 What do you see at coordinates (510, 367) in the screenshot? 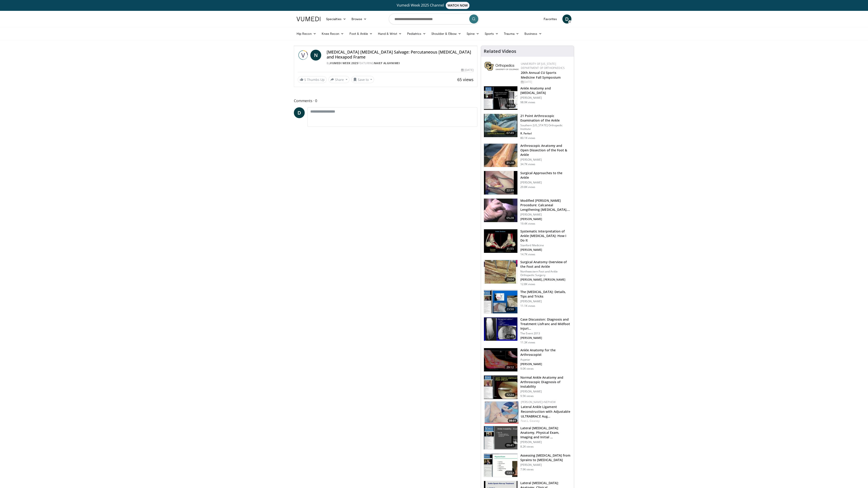
I see `span: 29:12` at bounding box center [510, 367].